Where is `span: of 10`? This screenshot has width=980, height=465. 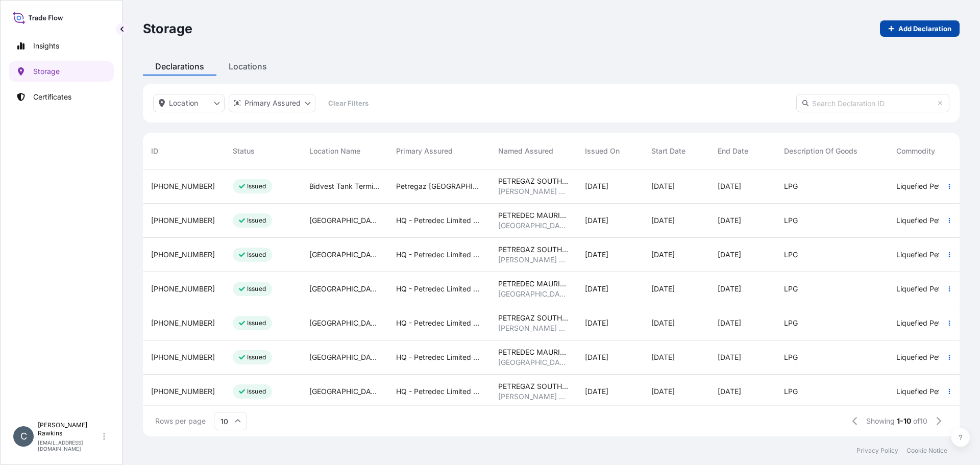
span: of 10 is located at coordinates (920, 421).